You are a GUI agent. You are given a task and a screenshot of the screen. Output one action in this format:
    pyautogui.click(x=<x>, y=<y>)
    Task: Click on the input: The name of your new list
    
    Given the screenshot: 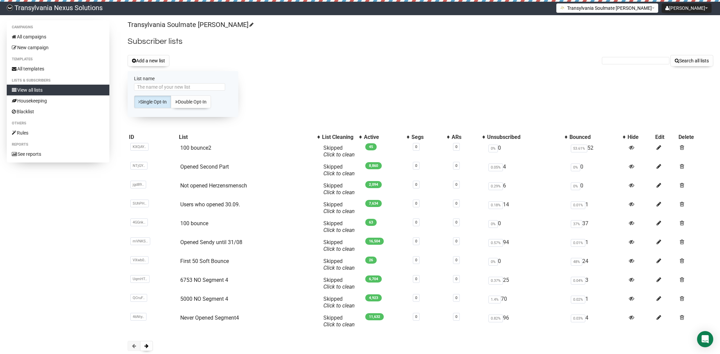 What is the action you would take?
    pyautogui.click(x=180, y=87)
    